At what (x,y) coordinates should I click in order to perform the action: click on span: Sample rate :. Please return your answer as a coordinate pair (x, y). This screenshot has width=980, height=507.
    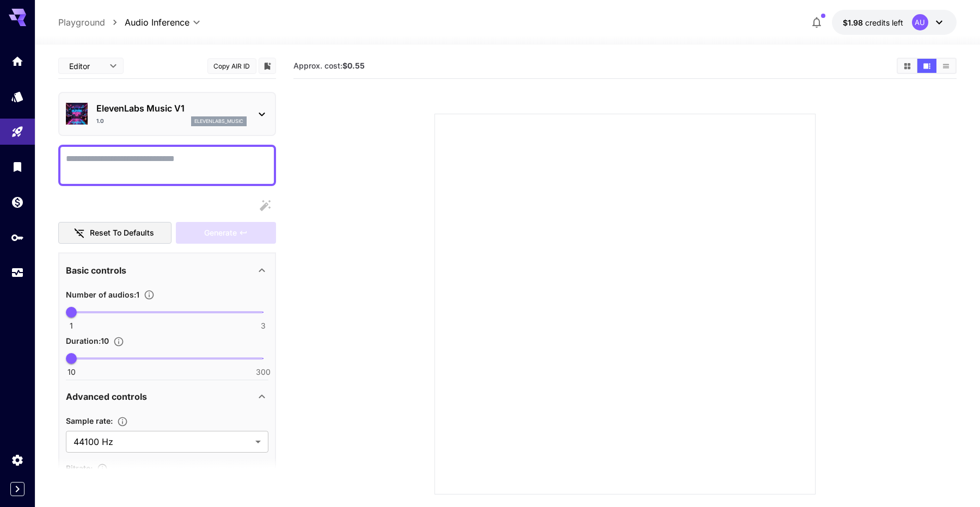
    Looking at the image, I should click on (89, 421).